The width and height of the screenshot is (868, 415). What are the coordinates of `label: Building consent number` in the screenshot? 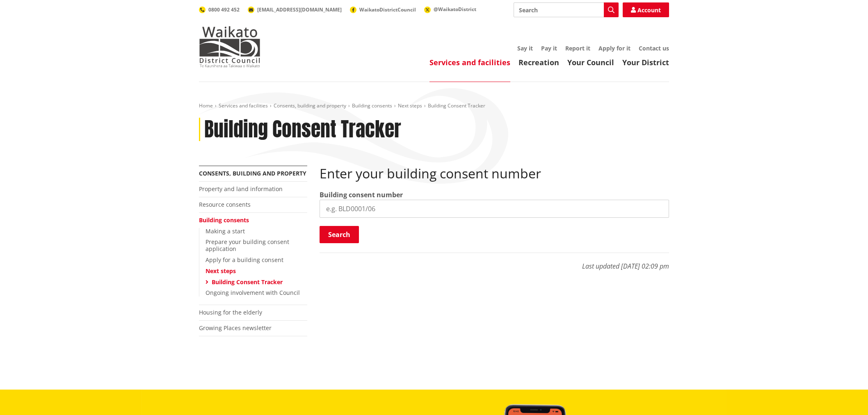 It's located at (361, 195).